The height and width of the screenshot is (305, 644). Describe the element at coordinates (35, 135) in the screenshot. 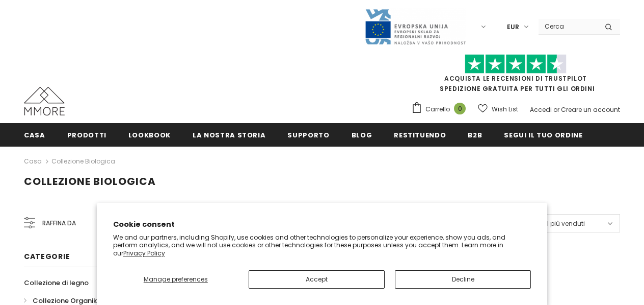

I see `span: Casa` at that location.